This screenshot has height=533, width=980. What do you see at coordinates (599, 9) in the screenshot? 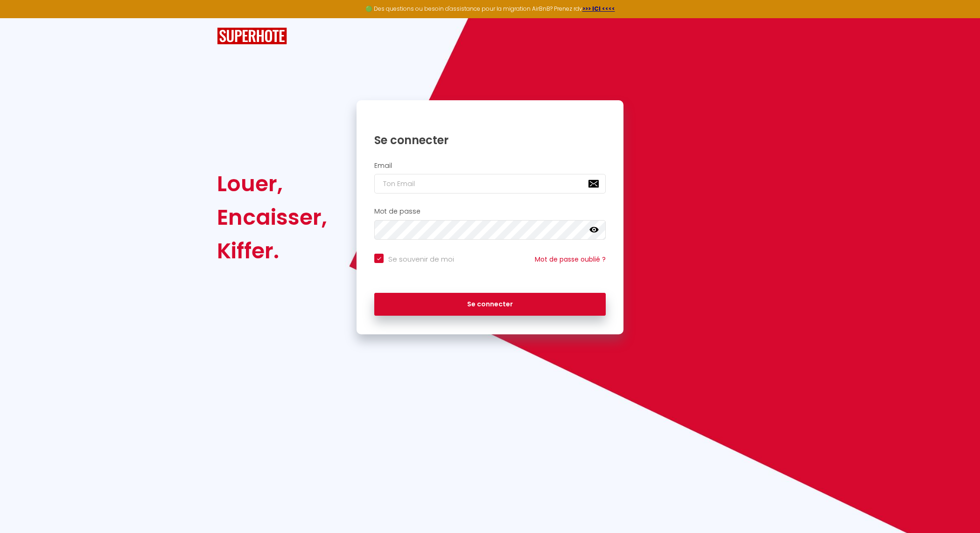
I see `strong: >>> ICI <<<<` at bounding box center [599, 9].